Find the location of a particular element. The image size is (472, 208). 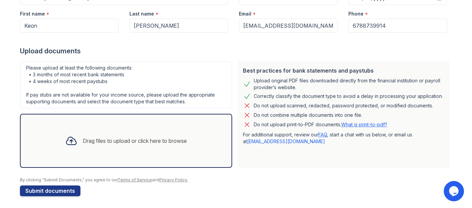

a: Terms of Service is located at coordinates (135, 180).